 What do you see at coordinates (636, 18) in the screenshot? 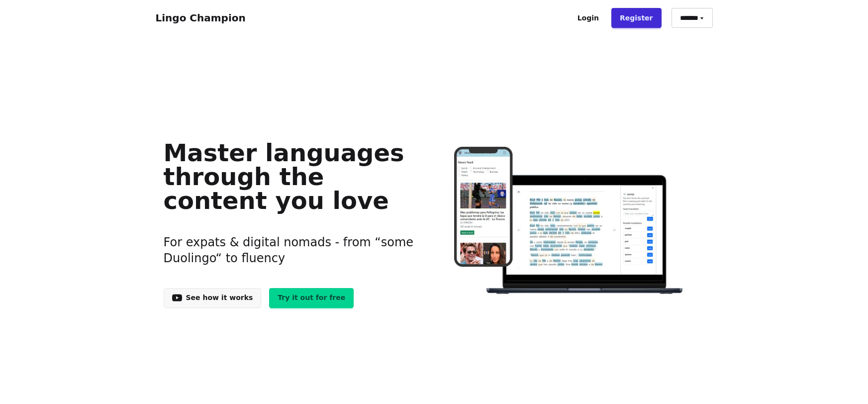
I see `a: Register` at bounding box center [636, 18].